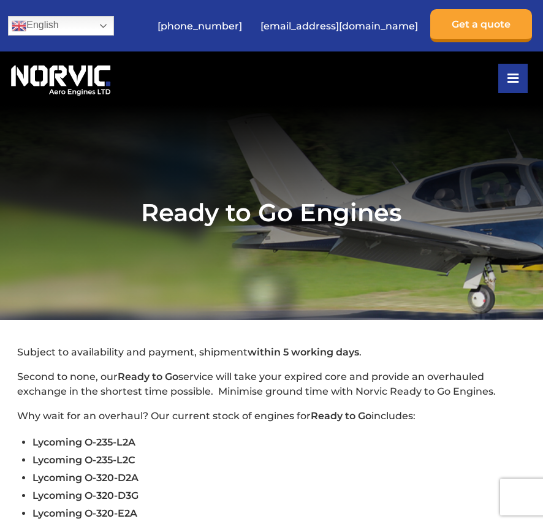  What do you see at coordinates (19, 26) in the screenshot?
I see `img: en` at bounding box center [19, 26].